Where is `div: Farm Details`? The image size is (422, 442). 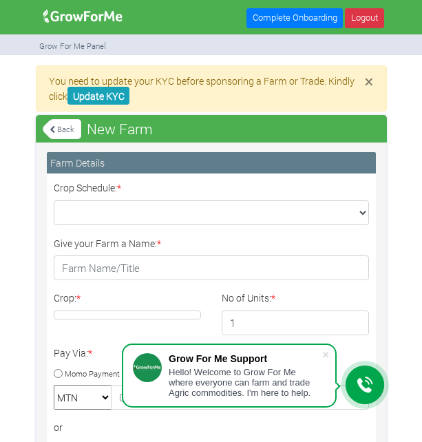
div: Farm Details is located at coordinates (211, 162).